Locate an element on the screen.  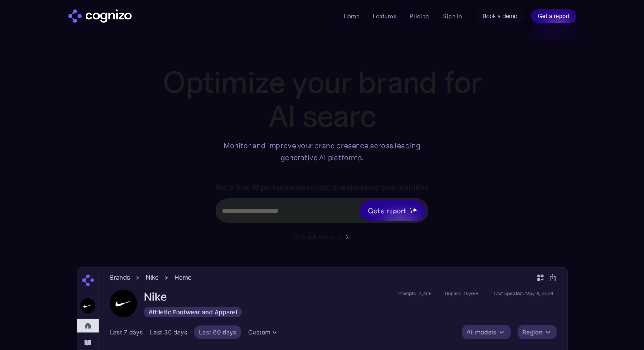
a: Home is located at coordinates (351, 16).